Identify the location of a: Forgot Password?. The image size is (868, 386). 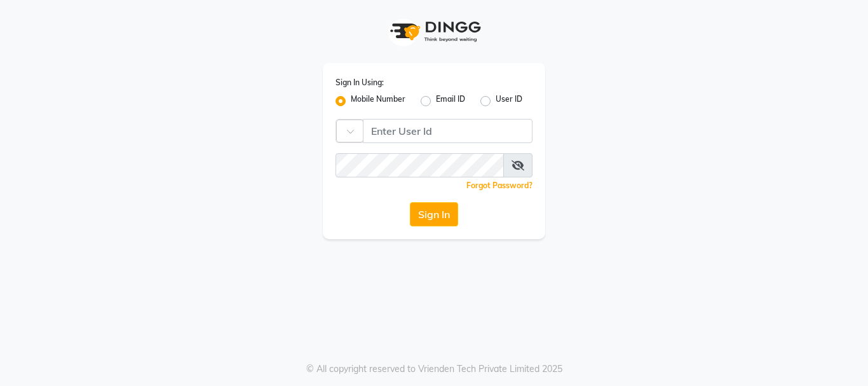
(500, 185).